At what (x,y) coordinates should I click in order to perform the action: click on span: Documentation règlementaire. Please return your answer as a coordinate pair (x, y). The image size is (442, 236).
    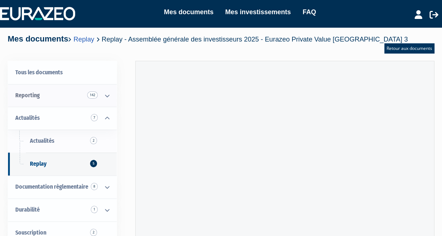
    Looking at the image, I should click on (52, 187).